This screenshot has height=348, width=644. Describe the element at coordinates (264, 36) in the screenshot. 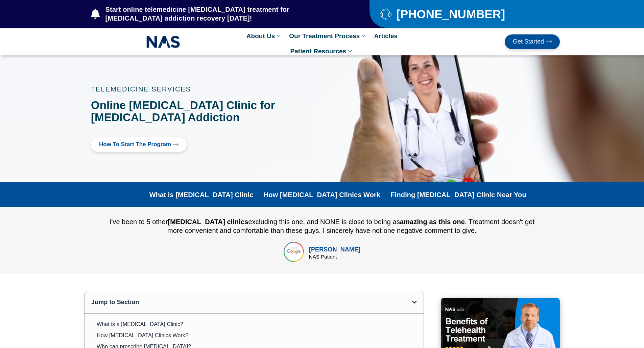

I see `a: About Us` at that location.